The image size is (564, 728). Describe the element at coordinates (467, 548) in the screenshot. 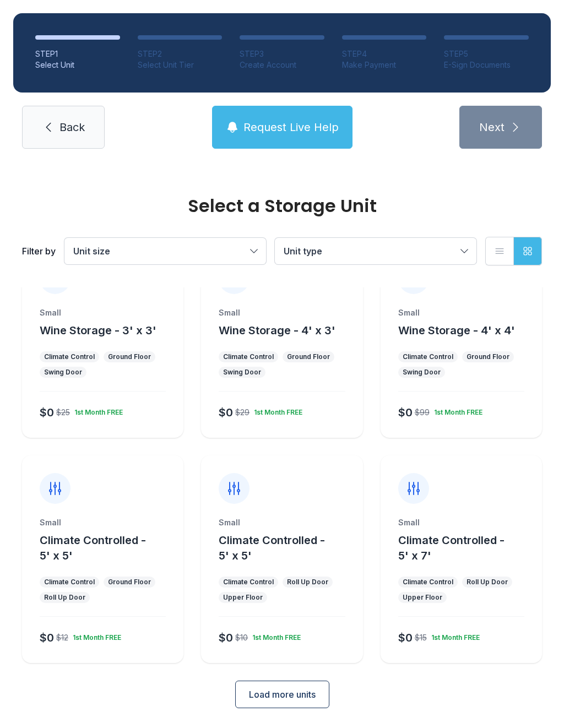

I see `button: Climate Controlled - 5' x 7'` at that location.